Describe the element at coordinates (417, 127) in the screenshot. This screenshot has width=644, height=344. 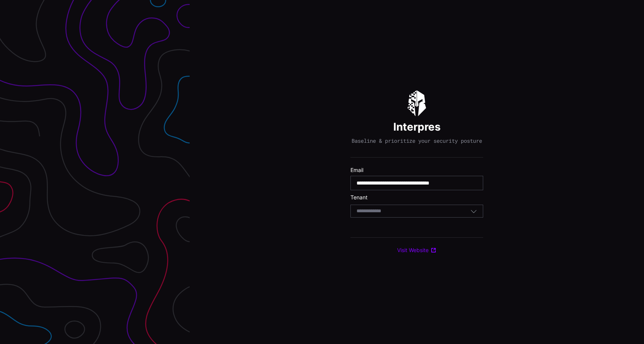
I see `h1: Interpres` at that location.